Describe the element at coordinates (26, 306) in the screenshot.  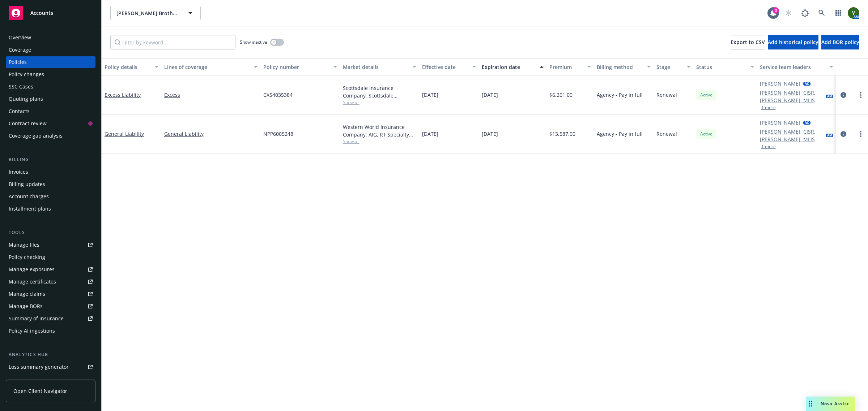
I see `div: Manage BORs` at that location.